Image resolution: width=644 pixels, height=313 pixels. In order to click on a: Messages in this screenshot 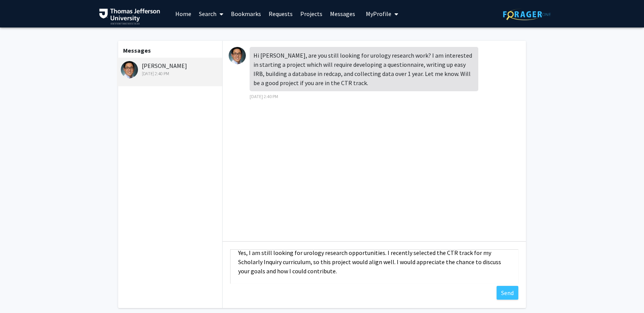, I will do `click(342, 14)`.